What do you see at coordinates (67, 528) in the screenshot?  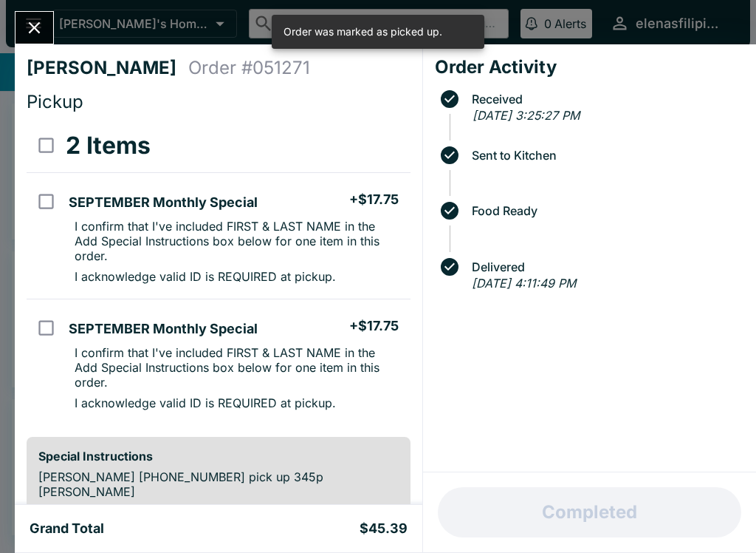 I see `h5: Grand Total` at bounding box center [67, 528].